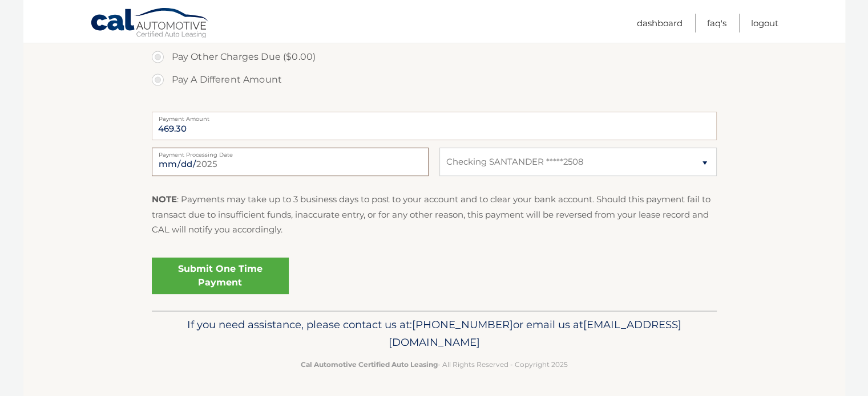  What do you see at coordinates (717, 23) in the screenshot?
I see `a: FAQ's` at bounding box center [717, 23].